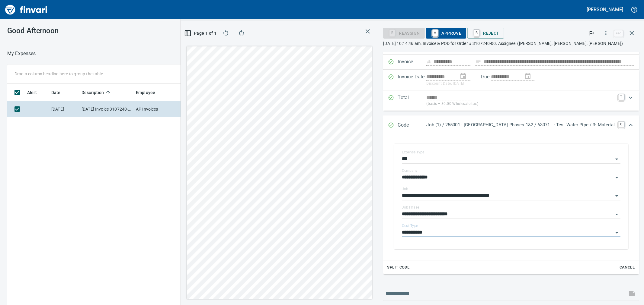  What do you see at coordinates (591, 33) in the screenshot?
I see `button: Flag` at bounding box center [591, 33].